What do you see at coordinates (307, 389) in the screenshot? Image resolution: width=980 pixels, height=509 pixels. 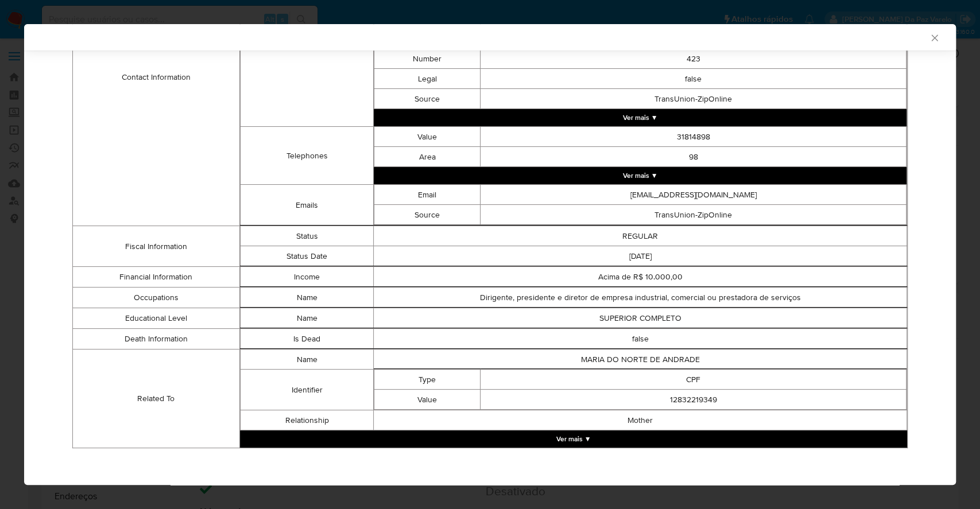 I see `td: Identifier` at bounding box center [307, 389].